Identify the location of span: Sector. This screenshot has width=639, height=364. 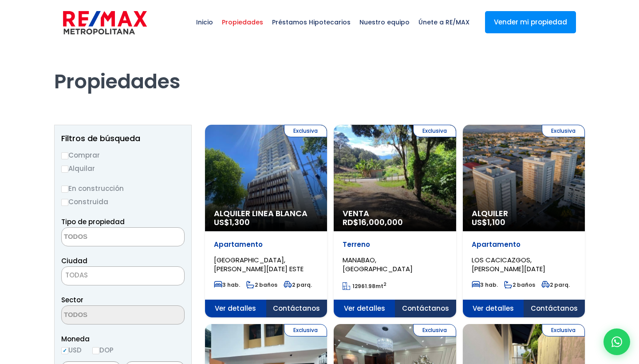
(72, 299).